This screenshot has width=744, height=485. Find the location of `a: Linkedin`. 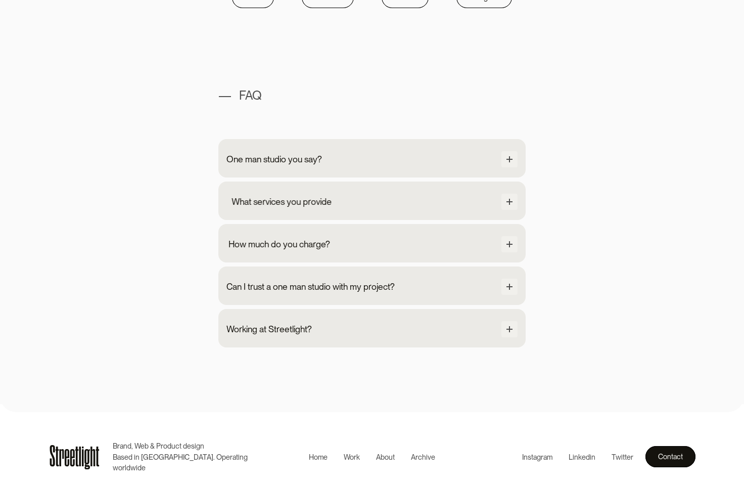

a: Linkedin is located at coordinates (582, 457).